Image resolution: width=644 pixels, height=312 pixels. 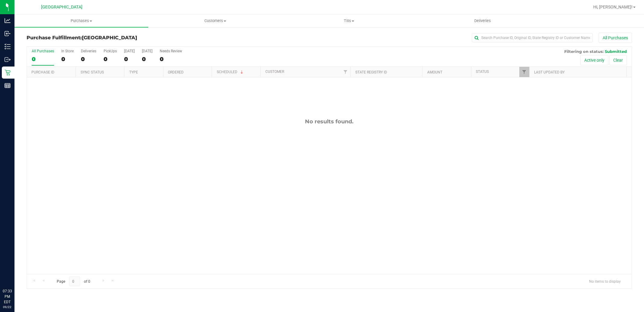 What do you see at coordinates (92, 72) in the screenshot?
I see `a: Sync Status` at bounding box center [92, 72].